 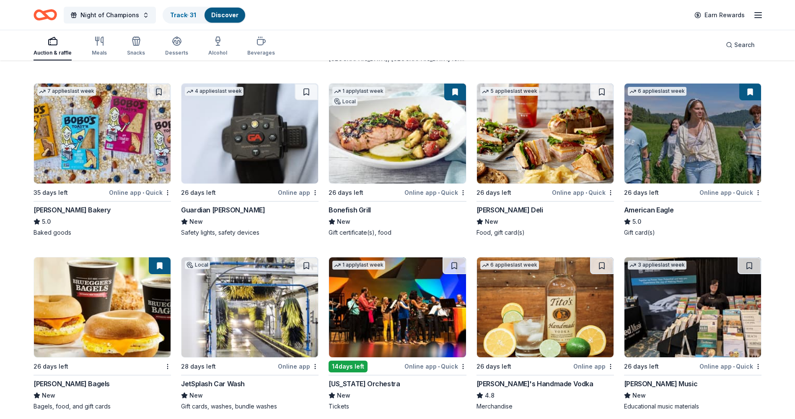 What do you see at coordinates (67, 91) in the screenshot?
I see `div: 7 applies last week` at bounding box center [67, 91].